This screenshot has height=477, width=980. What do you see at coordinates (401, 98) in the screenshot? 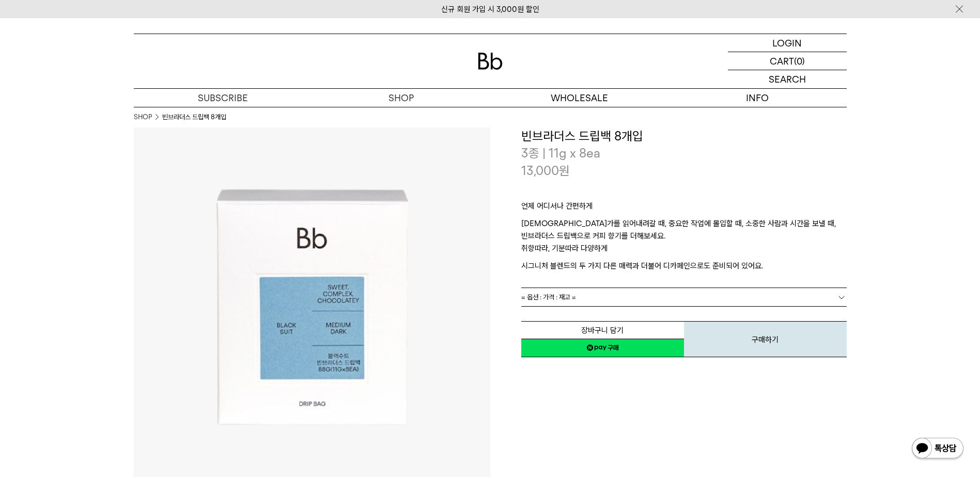
I see `p: SHOP` at bounding box center [401, 98].